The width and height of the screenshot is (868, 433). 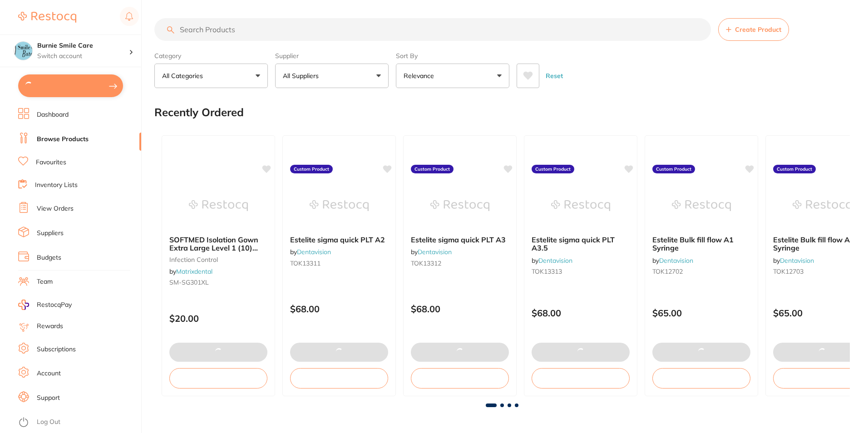 What do you see at coordinates (194, 271) in the screenshot?
I see `a: Matrixdental` at bounding box center [194, 271].